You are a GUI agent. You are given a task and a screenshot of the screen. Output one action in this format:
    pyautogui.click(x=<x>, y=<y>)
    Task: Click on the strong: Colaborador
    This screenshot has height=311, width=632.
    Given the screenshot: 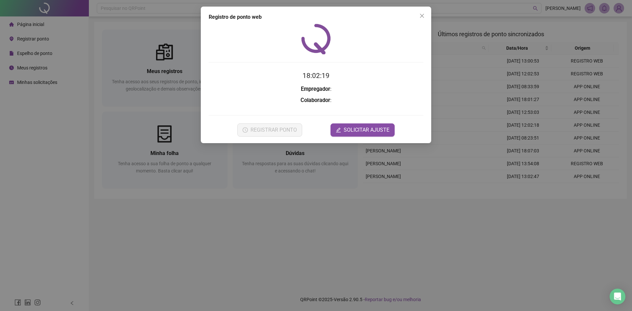 What is the action you would take?
    pyautogui.click(x=315, y=100)
    